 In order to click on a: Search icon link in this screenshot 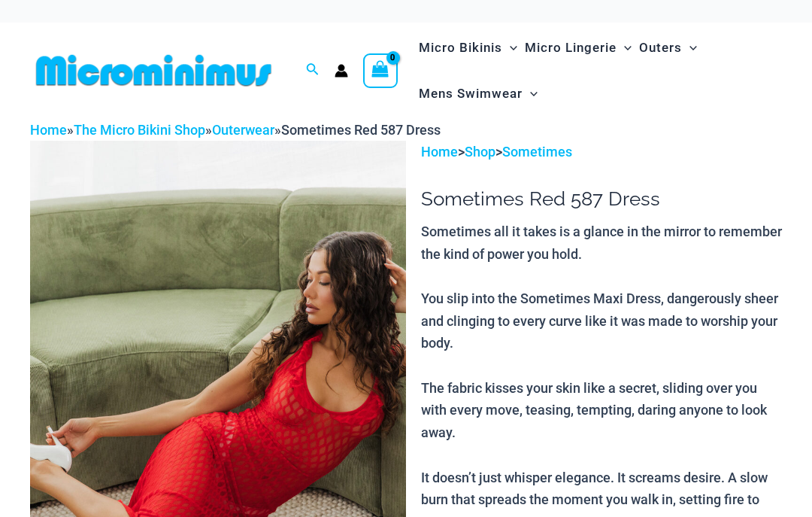, I will do `click(313, 70)`.